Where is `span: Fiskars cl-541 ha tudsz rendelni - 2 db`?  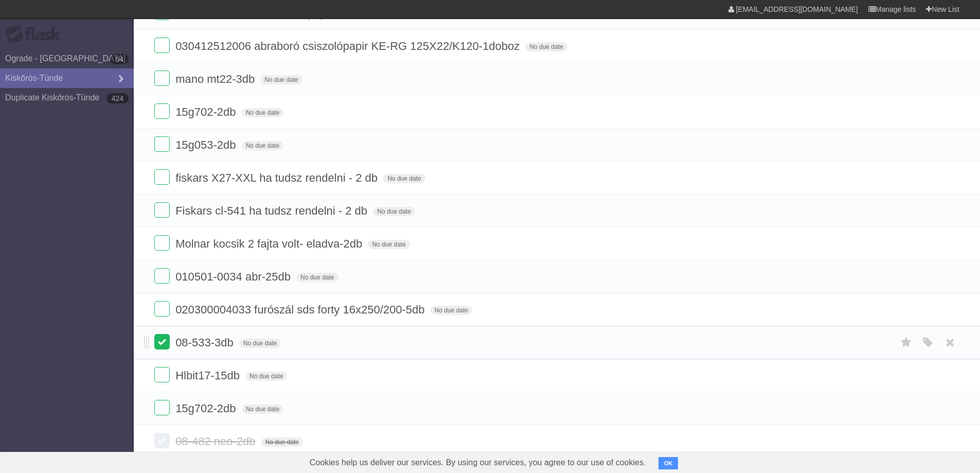
span: Fiskars cl-541 ha tudsz rendelni - 2 db is located at coordinates (272, 211).